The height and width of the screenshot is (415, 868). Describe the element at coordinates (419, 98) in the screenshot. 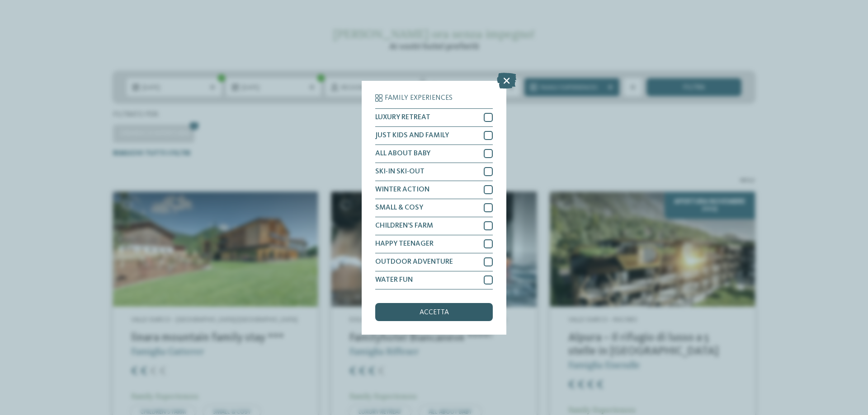

I see `span: Family Experiences` at that location.